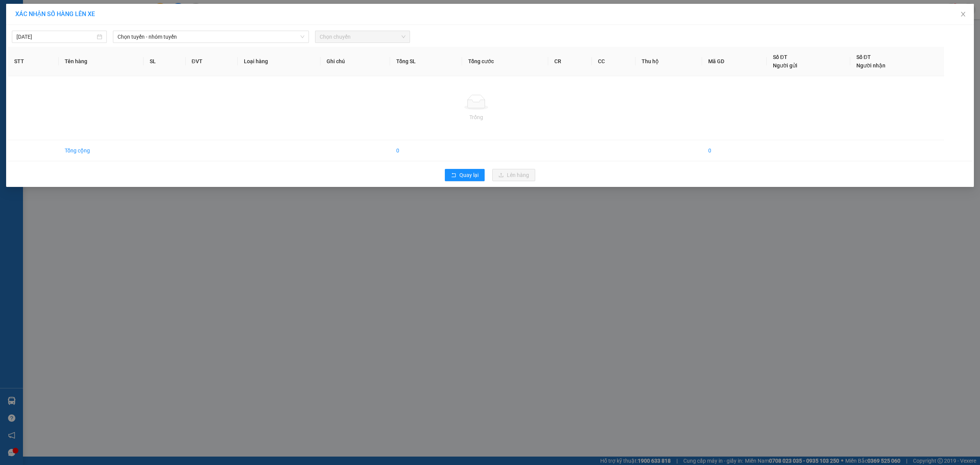 Image resolution: width=980 pixels, height=465 pixels. Describe the element at coordinates (785, 66) in the screenshot. I see `span: Người gửi` at that location.